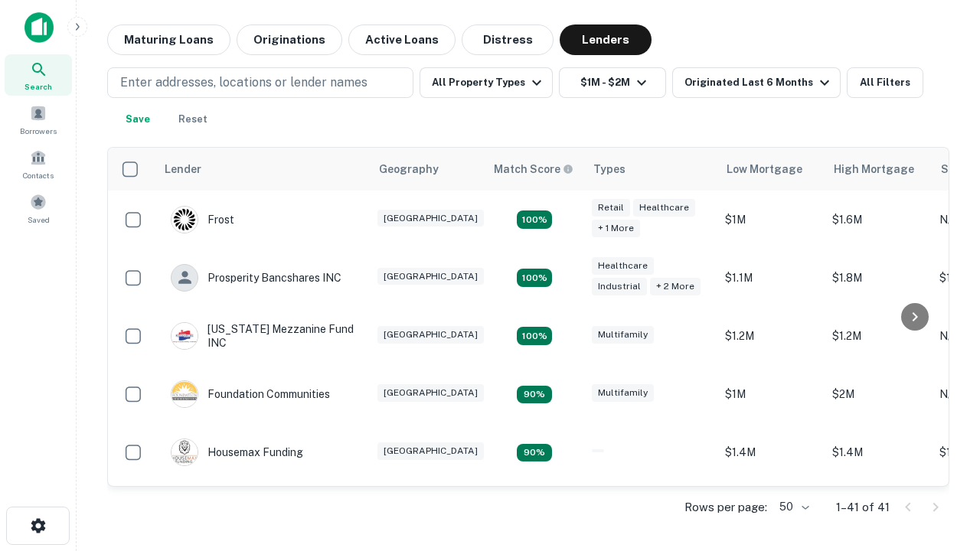 The image size is (980, 551). Describe the element at coordinates (38, 164) in the screenshot. I see `div: Contacts` at that location.